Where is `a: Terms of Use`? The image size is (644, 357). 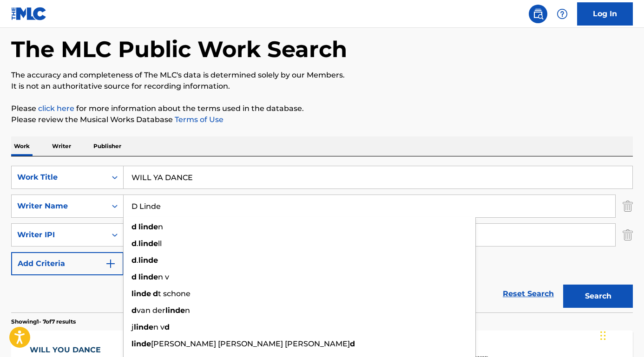 a: Terms of Use is located at coordinates (198, 119).